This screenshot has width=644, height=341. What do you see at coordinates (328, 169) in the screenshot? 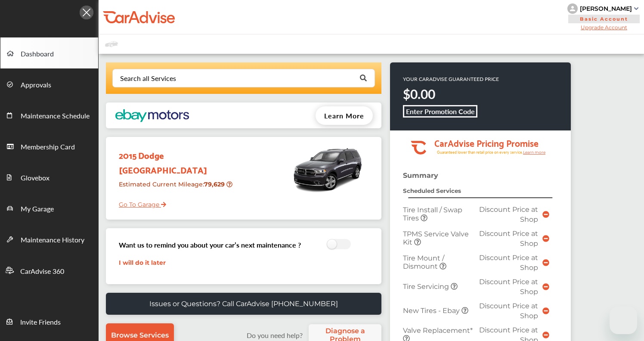
I see `img: mobile_10036_st0640_046.jpg` at bounding box center [328, 169].